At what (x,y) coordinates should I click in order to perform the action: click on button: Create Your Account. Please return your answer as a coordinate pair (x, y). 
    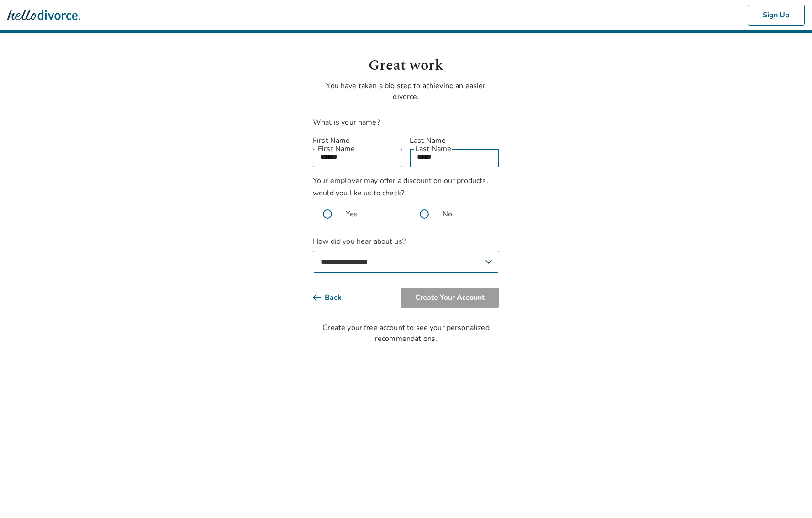
    Looking at the image, I should click on (450, 297).